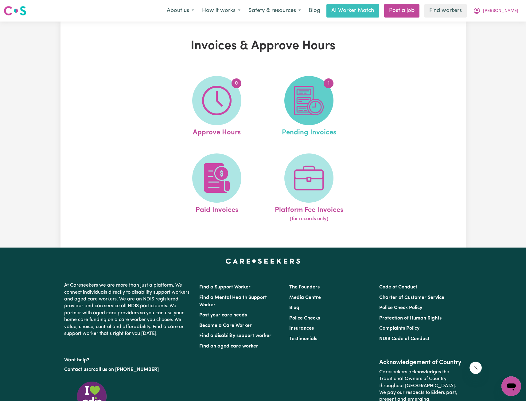 The width and height of the screenshot is (526, 401). I want to click on a: Careseekers logo, so click(15, 11).